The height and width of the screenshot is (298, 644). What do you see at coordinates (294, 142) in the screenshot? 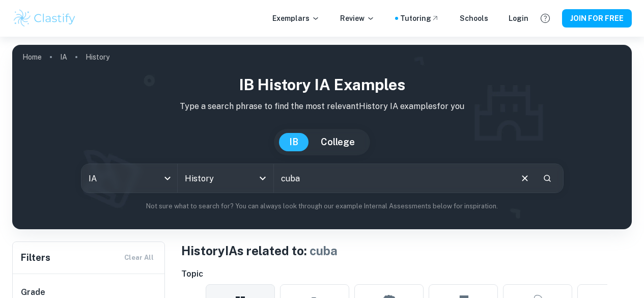
I see `button: IB` at bounding box center [294, 142].